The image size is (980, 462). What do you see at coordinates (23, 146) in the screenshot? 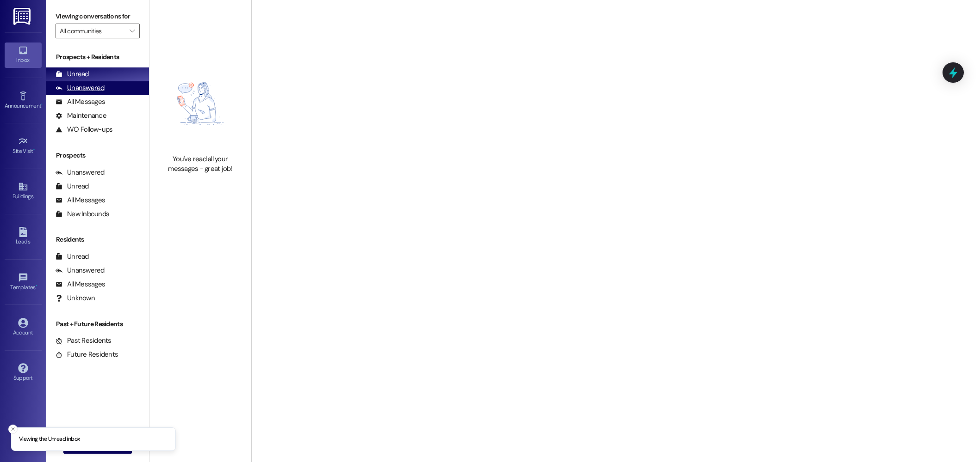
I see `a: Site Visit •` at bounding box center [23, 146].